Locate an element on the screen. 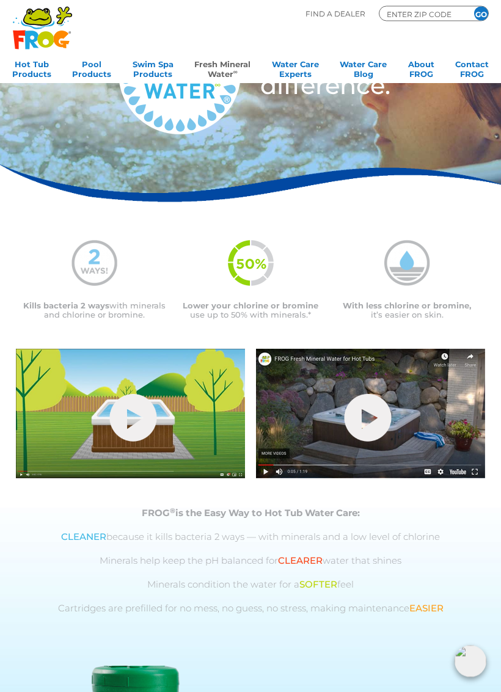 The image size is (501, 692). a: PoolProducts is located at coordinates (92, 68).